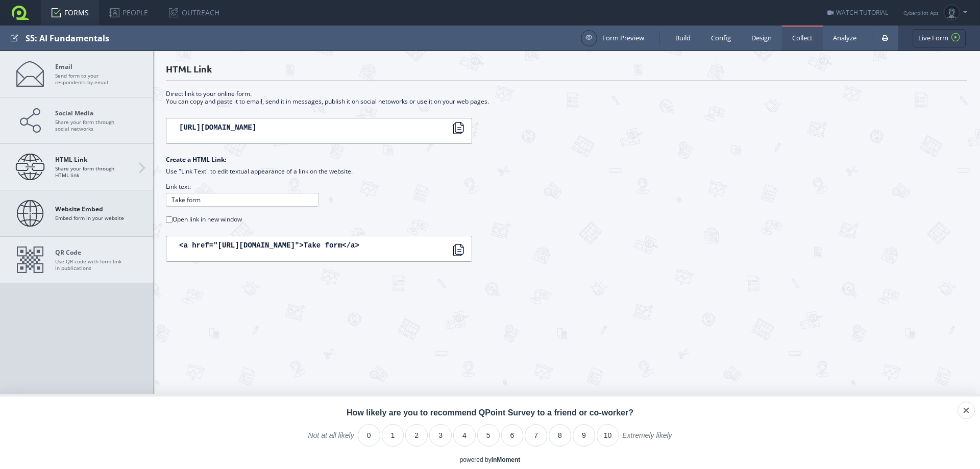 Image resolution: width=980 pixels, height=469 pixels. I want to click on span: Send form to your respondents by email, so click(91, 74).